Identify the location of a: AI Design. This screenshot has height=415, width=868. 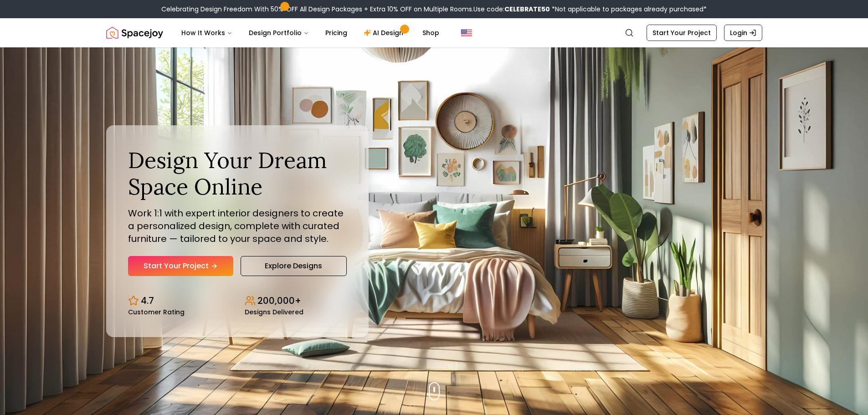
(384, 33).